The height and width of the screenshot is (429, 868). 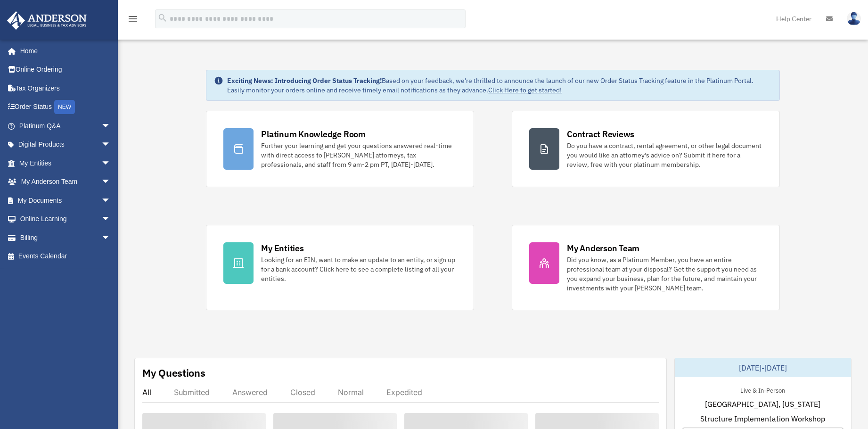 What do you see at coordinates (47, 20) in the screenshot?
I see `img: Anderson Advisors Platinum Portal` at bounding box center [47, 20].